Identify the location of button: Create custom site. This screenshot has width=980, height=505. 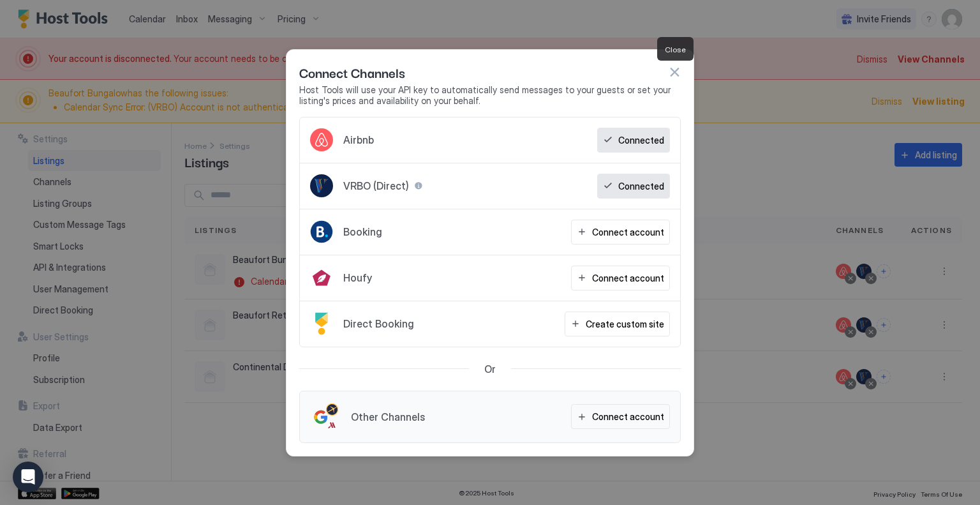
(617, 323).